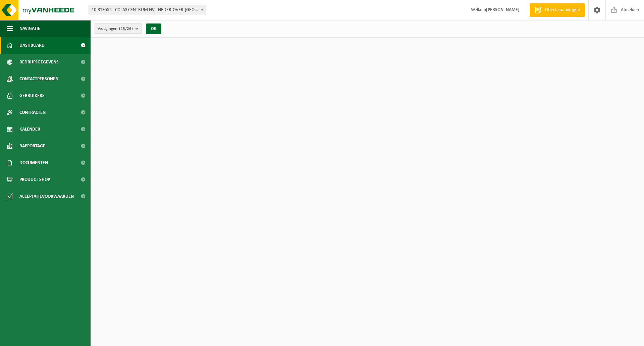  I want to click on a: Offerte aanvragen, so click(557, 10).